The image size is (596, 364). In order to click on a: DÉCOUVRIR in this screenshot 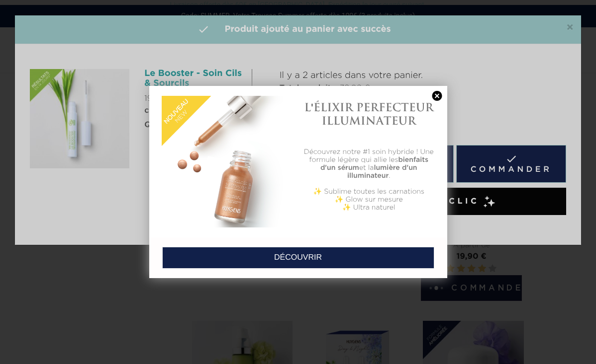, I will do `click(298, 258)`.